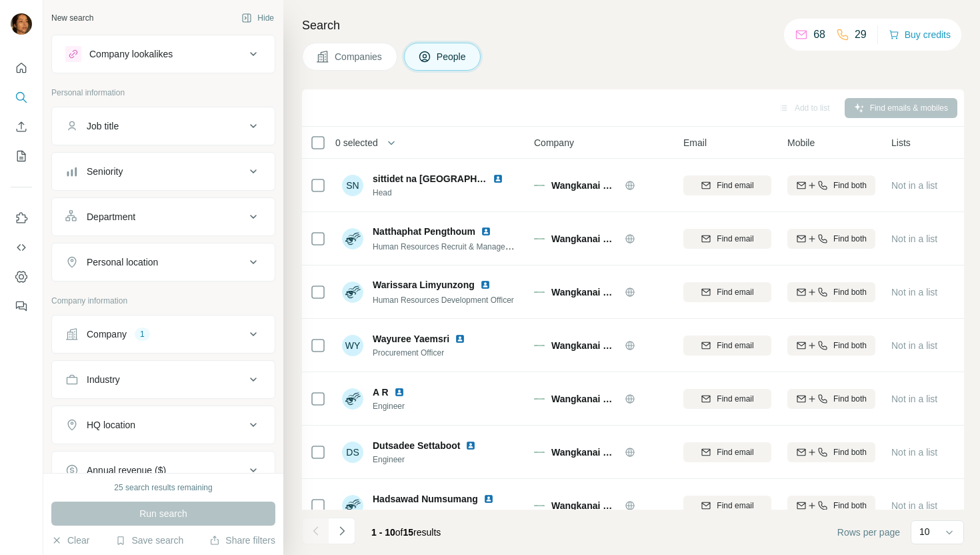 The image size is (980, 555). I want to click on p: Company information, so click(163, 301).